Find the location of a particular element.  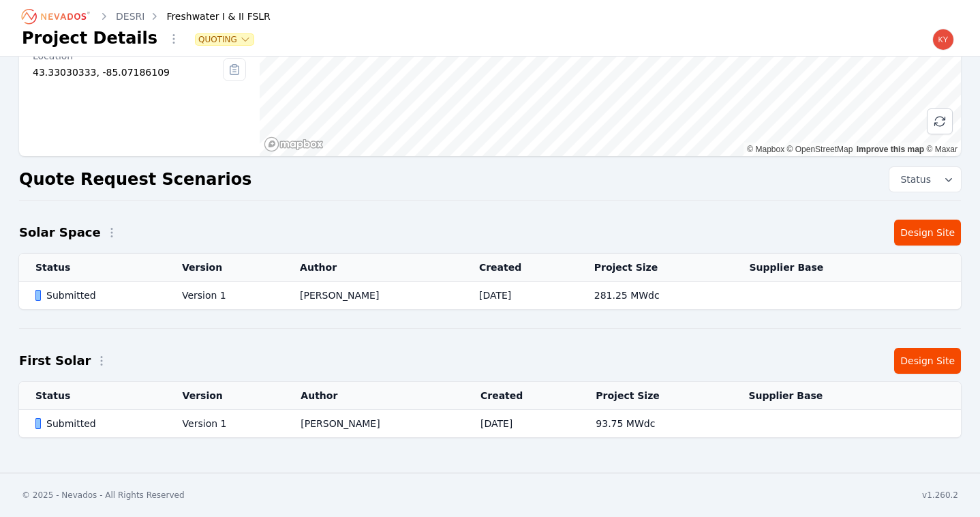

h2: First Solar is located at coordinates (55, 360).